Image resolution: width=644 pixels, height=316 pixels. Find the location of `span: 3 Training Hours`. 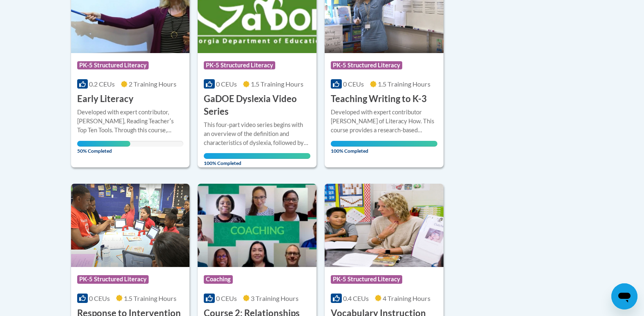

span: 3 Training Hours is located at coordinates (274, 298).